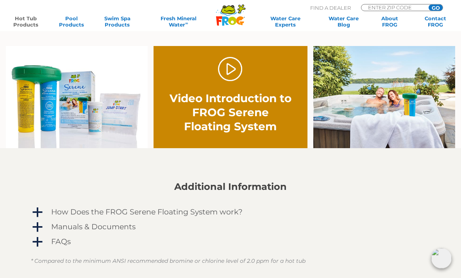  Describe the element at coordinates (71, 21) in the screenshot. I see `a: PoolProducts` at that location.